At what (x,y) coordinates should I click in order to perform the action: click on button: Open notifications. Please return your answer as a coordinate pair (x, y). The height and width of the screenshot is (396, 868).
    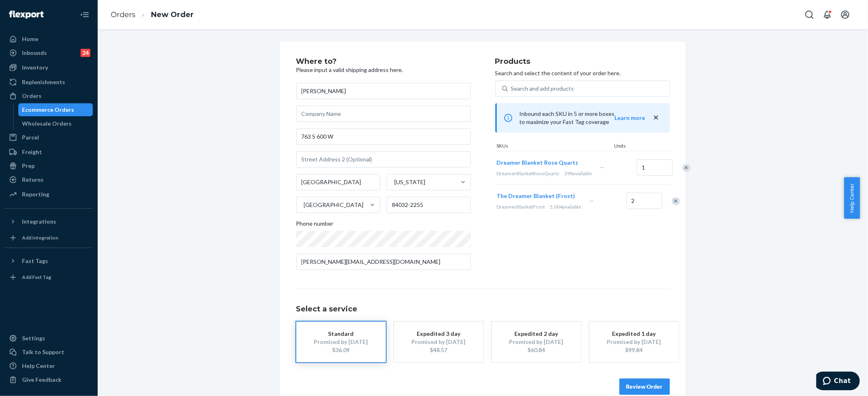
    Looking at the image, I should click on (827, 15).